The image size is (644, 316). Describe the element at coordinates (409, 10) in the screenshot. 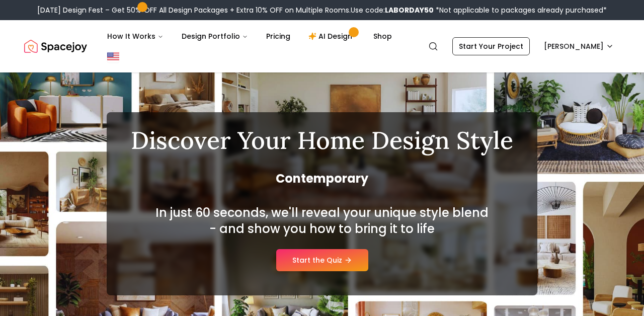

I see `b: LABORDAY50` at that location.